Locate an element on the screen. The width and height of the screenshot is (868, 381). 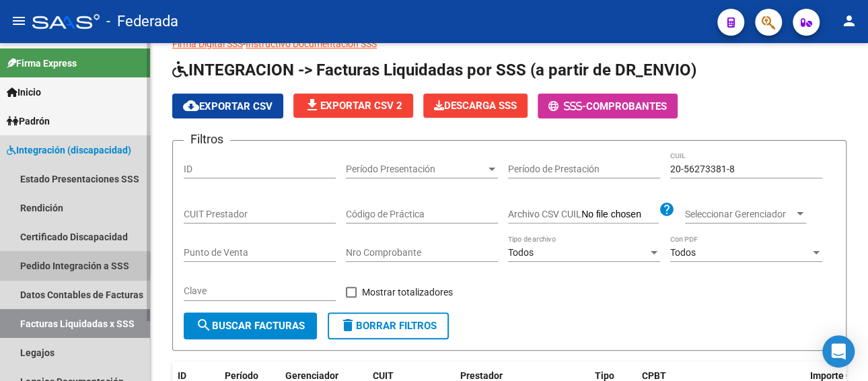
mat-icon: menu is located at coordinates (19, 21).